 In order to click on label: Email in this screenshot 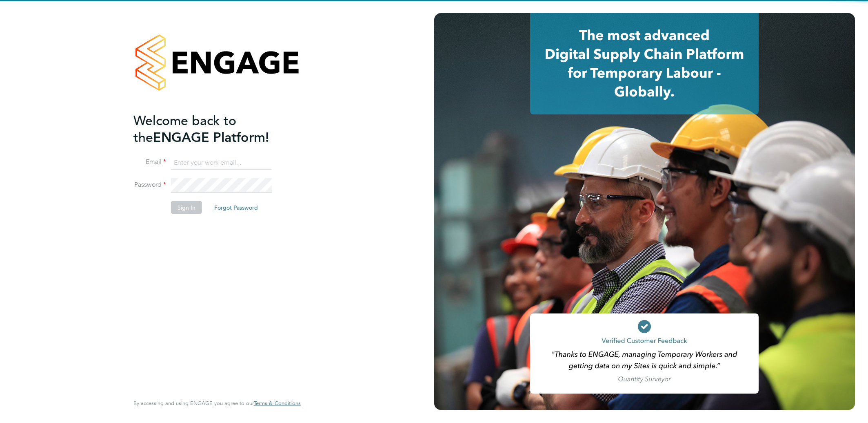, I will do `click(150, 161)`.